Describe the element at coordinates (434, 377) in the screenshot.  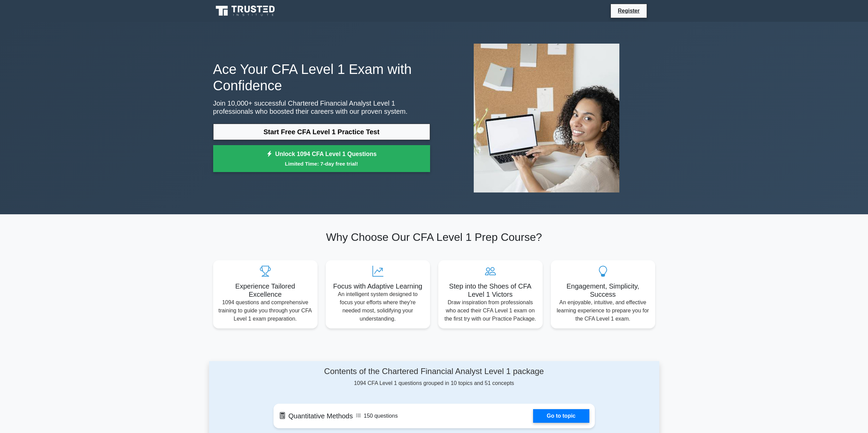
I see `div: 1094 CFA Level 1 questions grouped in 10 topics and 51 concepts` at that location.